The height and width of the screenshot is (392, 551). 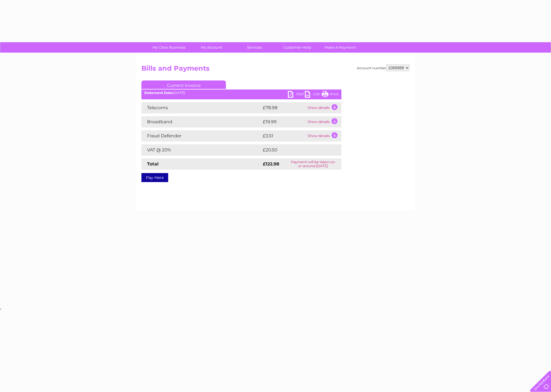 I want to click on a: CSV, so click(x=313, y=95).